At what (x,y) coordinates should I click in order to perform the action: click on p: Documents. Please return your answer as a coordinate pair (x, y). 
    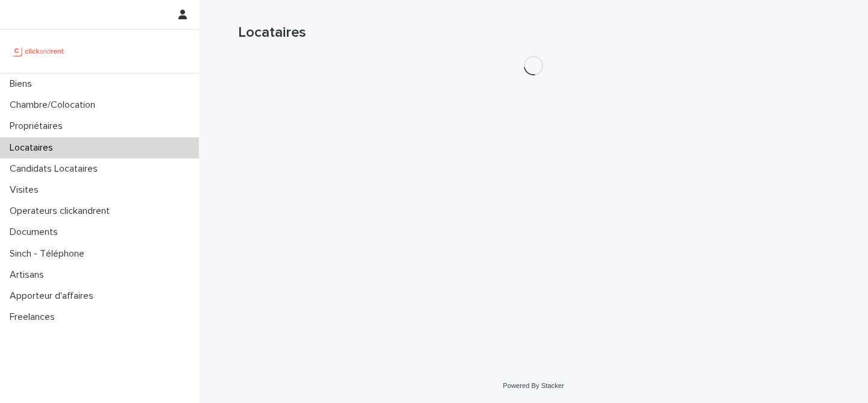
    Looking at the image, I should click on (37, 232).